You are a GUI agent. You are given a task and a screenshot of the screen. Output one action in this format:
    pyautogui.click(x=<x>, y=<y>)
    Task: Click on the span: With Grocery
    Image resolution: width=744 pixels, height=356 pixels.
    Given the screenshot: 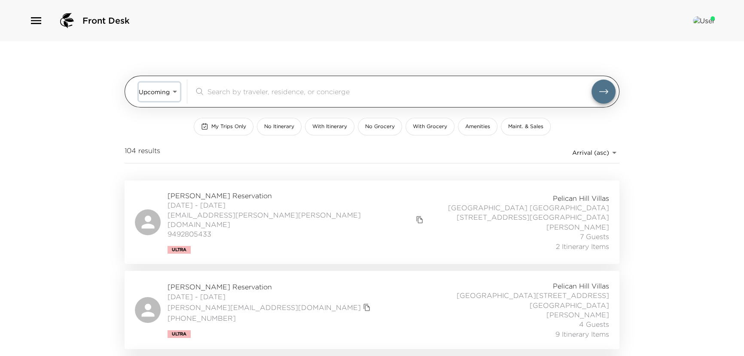 What is the action you would take?
    pyautogui.click(x=430, y=126)
    